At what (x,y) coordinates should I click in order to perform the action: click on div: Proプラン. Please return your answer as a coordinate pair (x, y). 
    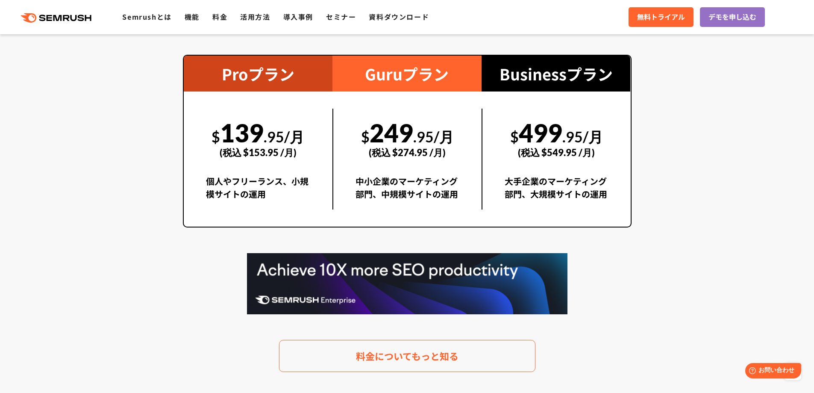
    Looking at the image, I should click on (258, 73).